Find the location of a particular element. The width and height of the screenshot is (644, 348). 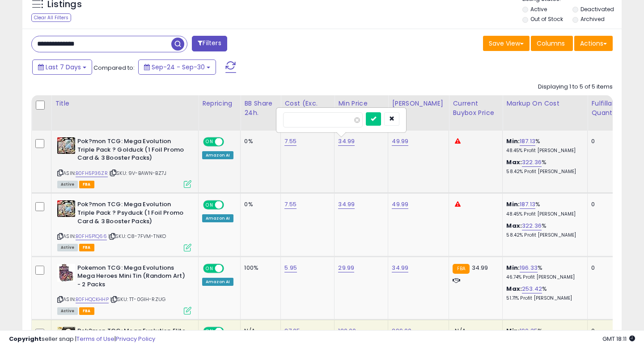

button: Save View is located at coordinates (506, 44).